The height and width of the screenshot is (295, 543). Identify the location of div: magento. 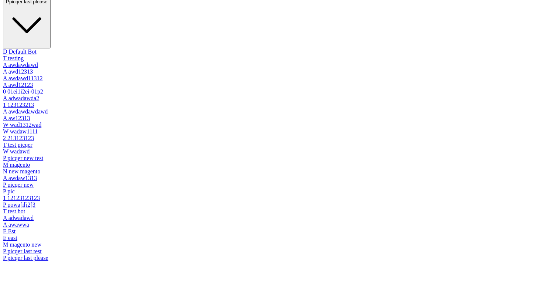
(272, 165).